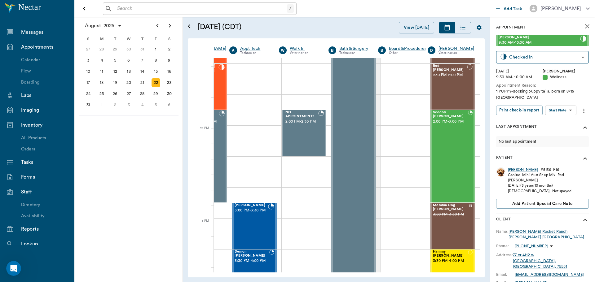  Describe the element at coordinates (157, 26) in the screenshot. I see `button: Previous page` at that location.